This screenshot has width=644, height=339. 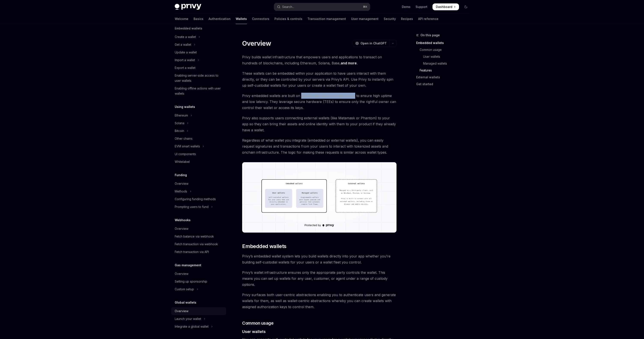 I want to click on a: API reference, so click(x=428, y=19).